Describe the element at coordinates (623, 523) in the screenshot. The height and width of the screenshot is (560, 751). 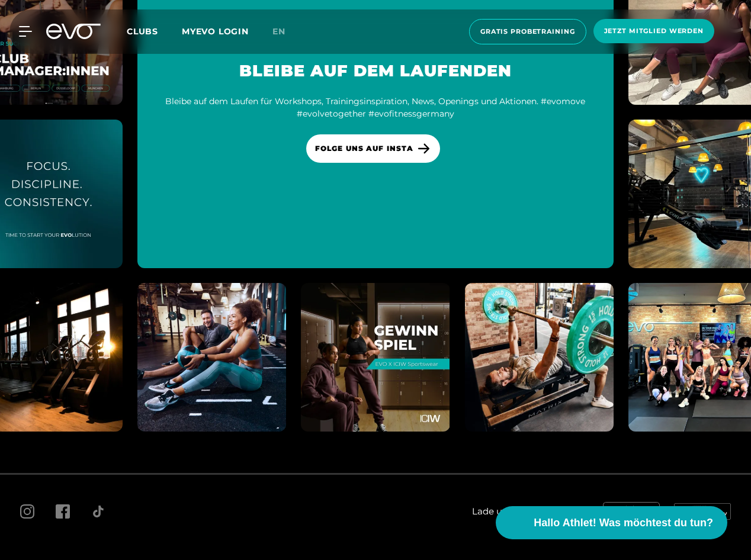
I see `span: Hallo Athlet! Was möchtest du tun?` at that location.